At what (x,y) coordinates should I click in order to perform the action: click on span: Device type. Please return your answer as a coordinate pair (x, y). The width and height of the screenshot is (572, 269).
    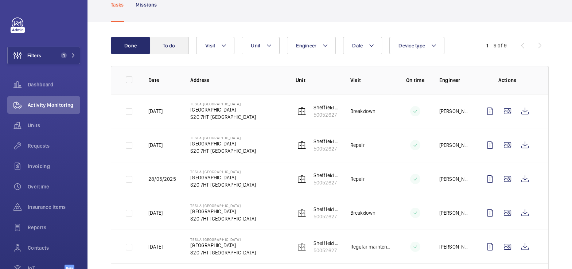
    Looking at the image, I should click on (412, 46).